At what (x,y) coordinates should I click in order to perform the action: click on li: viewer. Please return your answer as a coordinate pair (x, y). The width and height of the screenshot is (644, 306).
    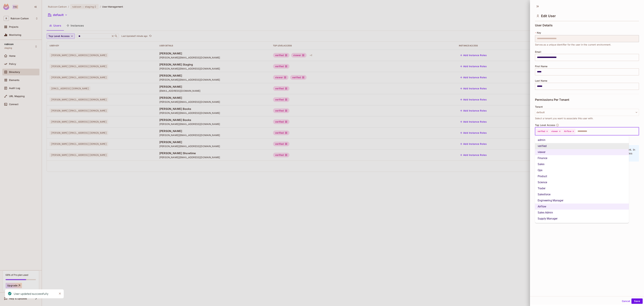
    Looking at the image, I should click on (582, 152).